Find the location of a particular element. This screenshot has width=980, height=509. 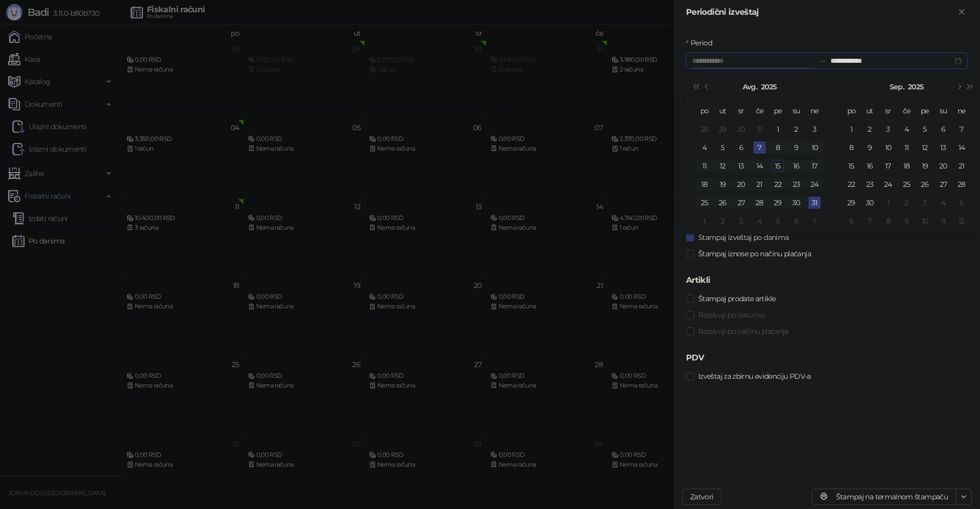

div: 19 is located at coordinates (722, 185).